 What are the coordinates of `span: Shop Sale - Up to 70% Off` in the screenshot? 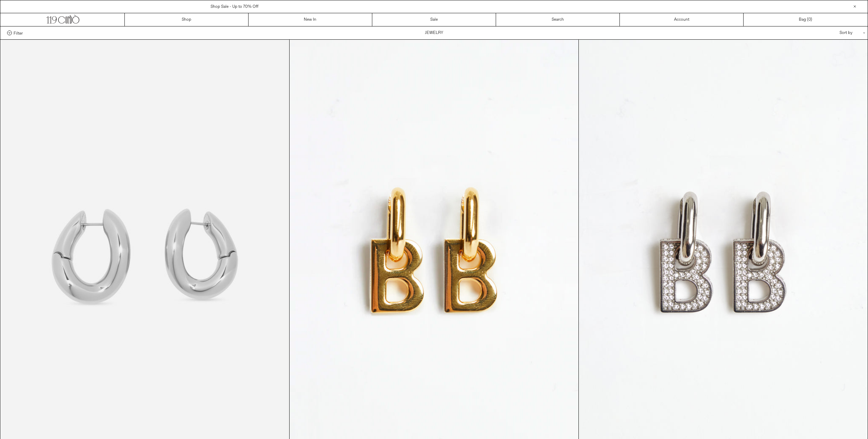 It's located at (235, 7).